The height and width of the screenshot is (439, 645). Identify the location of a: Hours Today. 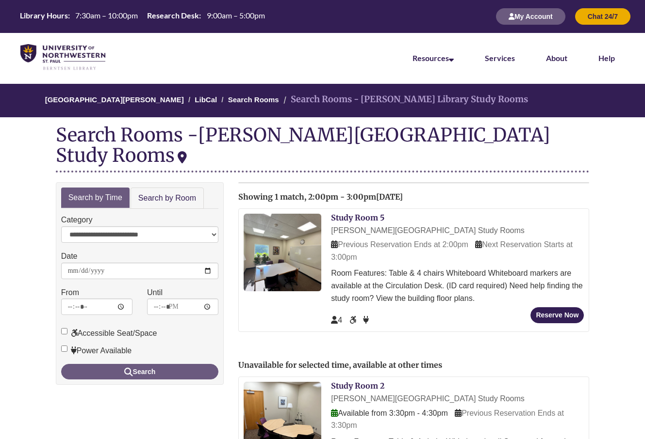
(142, 16).